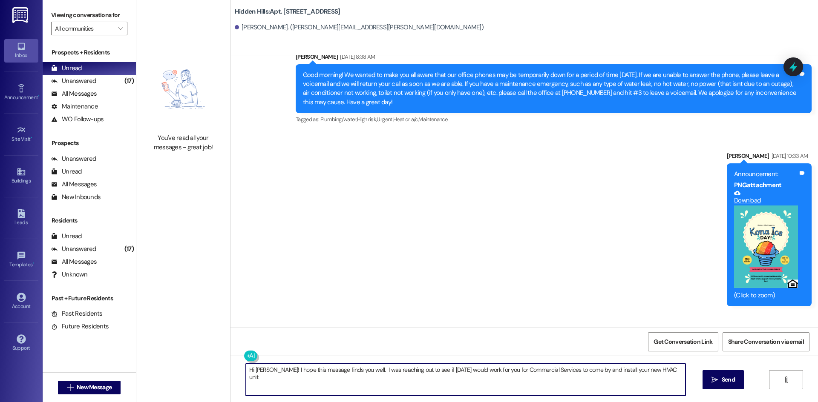  Describe the element at coordinates (21, 15) in the screenshot. I see `img: ResiDesk Logo` at that location.